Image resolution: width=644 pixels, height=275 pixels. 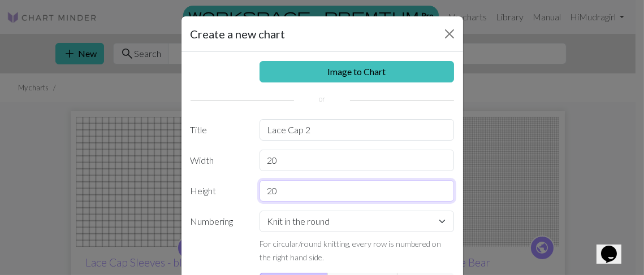 What do you see at coordinates (357, 72) in the screenshot?
I see `a: Image to Chart` at bounding box center [357, 72].